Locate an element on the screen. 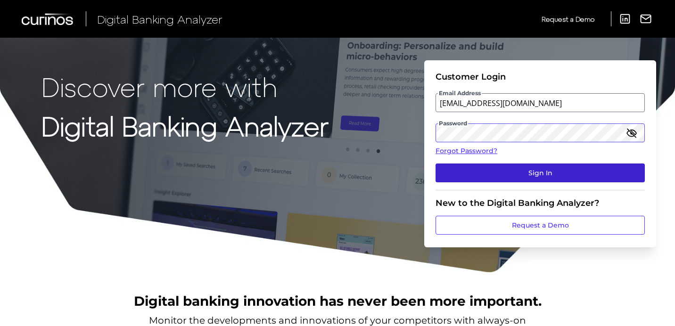 The width and height of the screenshot is (675, 326). strong: Digital Banking Analyzer is located at coordinates (185, 125).